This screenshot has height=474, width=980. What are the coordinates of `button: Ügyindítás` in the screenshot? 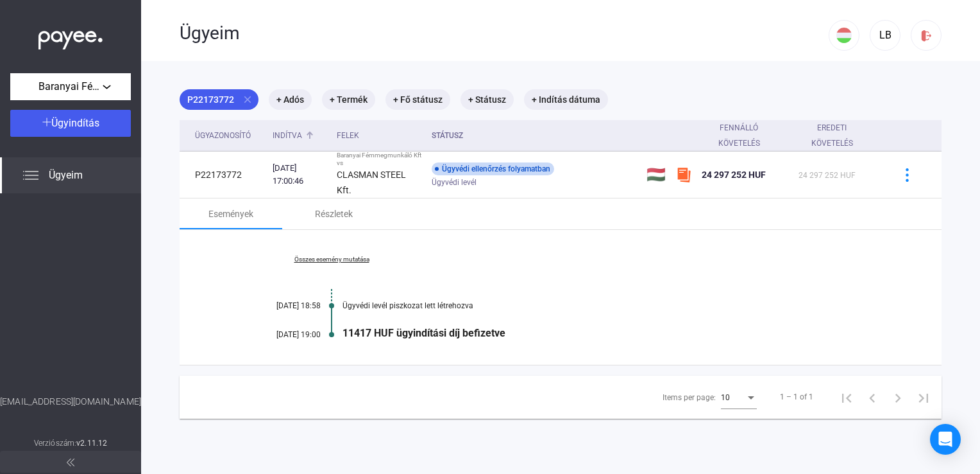 It's located at (71, 123).